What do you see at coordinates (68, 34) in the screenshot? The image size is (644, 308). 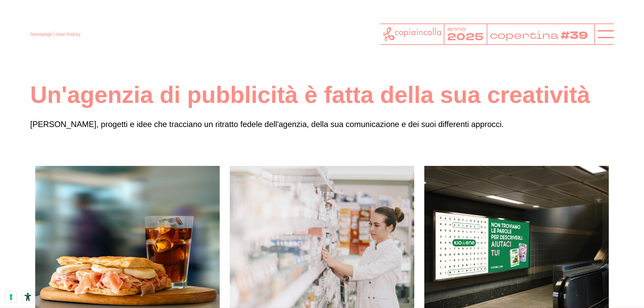 I see `span: case history` at bounding box center [68, 34].